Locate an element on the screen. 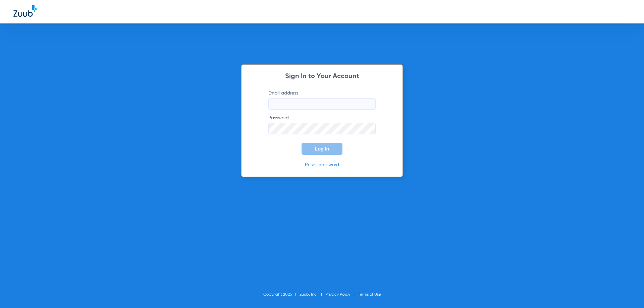 The height and width of the screenshot is (308, 644). a: Reset password is located at coordinates (322, 165).